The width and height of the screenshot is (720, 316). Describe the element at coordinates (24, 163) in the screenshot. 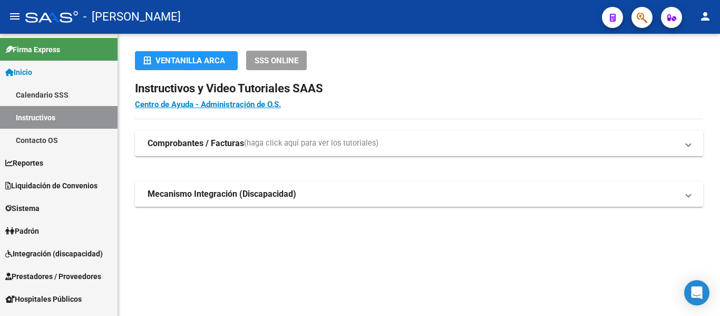

I see `span: Reportes` at that location.